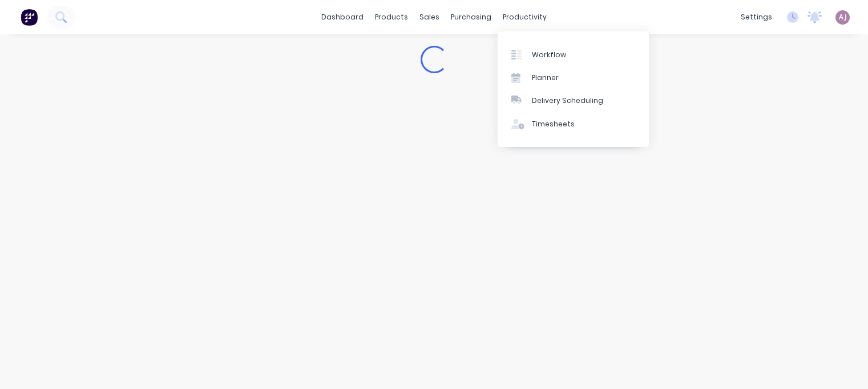  Describe the element at coordinates (573, 124) in the screenshot. I see `a: Timesheets` at that location.